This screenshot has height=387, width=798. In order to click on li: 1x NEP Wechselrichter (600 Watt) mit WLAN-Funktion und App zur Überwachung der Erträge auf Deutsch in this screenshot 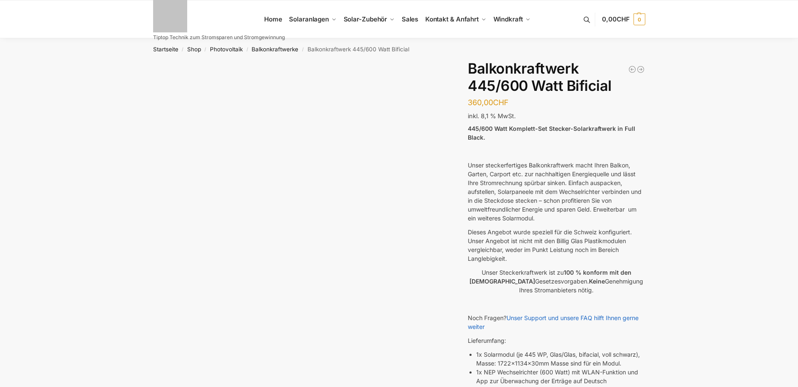, I will do `click(560, 377)`.